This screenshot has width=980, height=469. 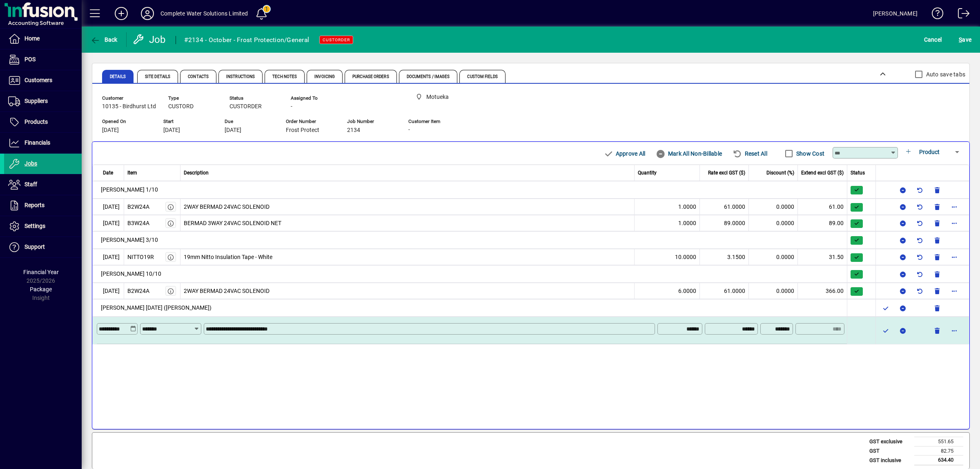 What do you see at coordinates (938, 442) in the screenshot?
I see `td: 551.65` at bounding box center [938, 442].